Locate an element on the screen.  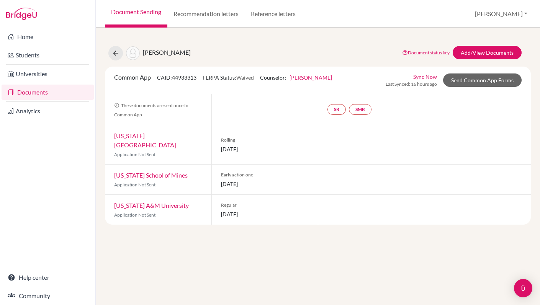
a: Students is located at coordinates (47, 55).